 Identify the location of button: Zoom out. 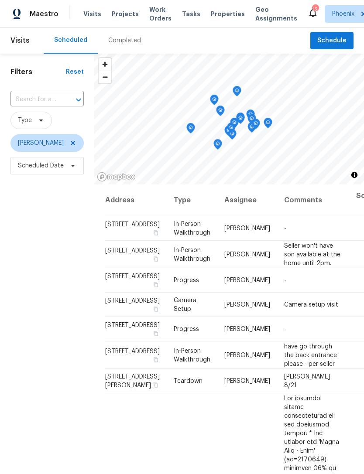
(105, 77).